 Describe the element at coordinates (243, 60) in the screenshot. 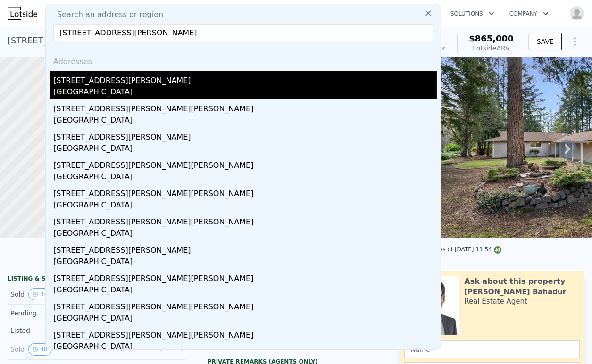

I see `div: Addresses` at that location.